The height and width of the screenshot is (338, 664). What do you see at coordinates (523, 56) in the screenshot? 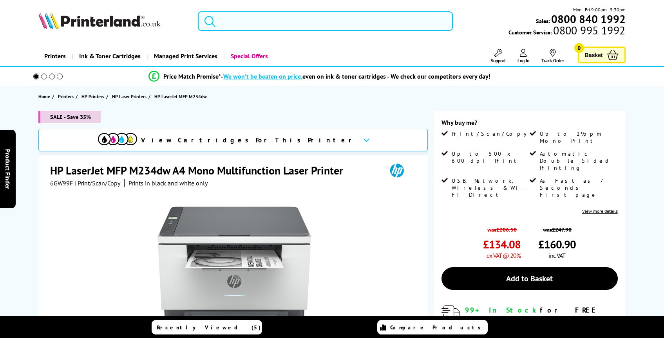
I see `a: Log In` at bounding box center [523, 56].